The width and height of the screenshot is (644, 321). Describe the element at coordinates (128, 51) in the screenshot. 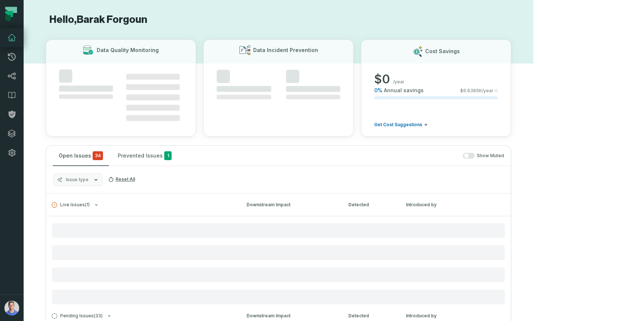

I see `h3: Data Quality Monitoring` at that location.